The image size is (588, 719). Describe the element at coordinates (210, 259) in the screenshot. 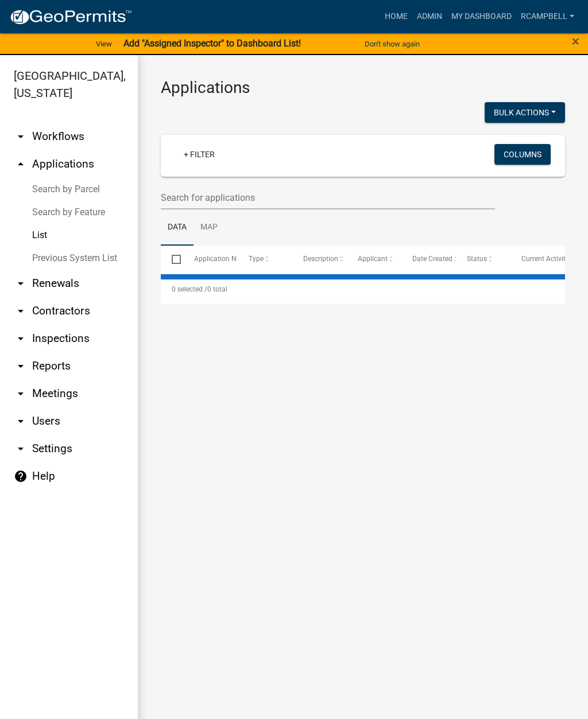

I see `datatable-header-cell: Application Number` at that location.